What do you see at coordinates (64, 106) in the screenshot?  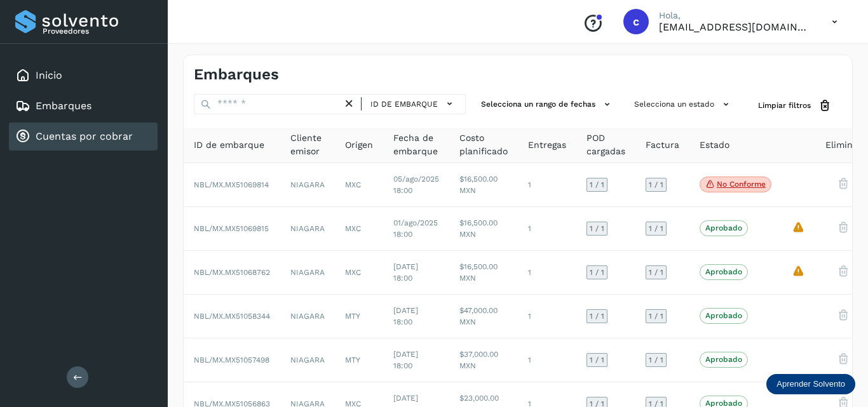 I see `a: Embarques` at bounding box center [64, 106].